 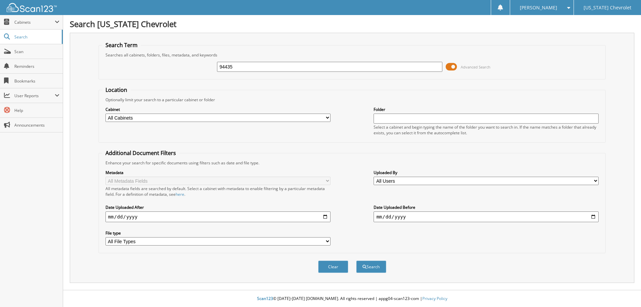 What do you see at coordinates (141, 153) in the screenshot?
I see `legend: Additional Document Filters` at bounding box center [141, 153].